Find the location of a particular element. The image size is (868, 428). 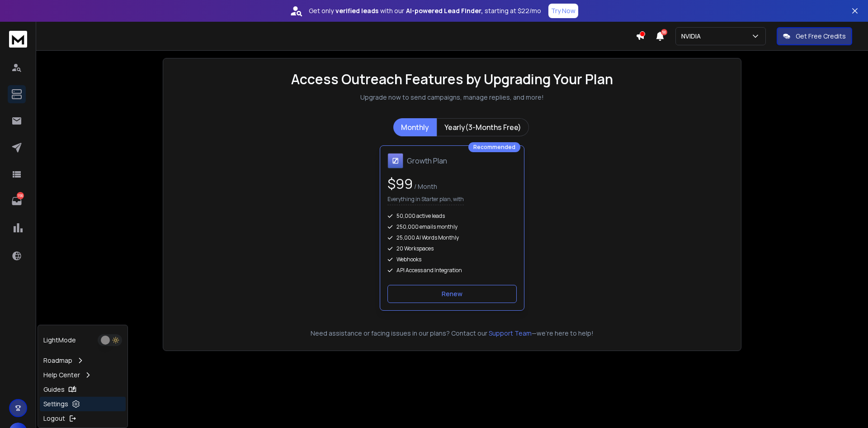

p: Help Center is located at coordinates (61, 375).